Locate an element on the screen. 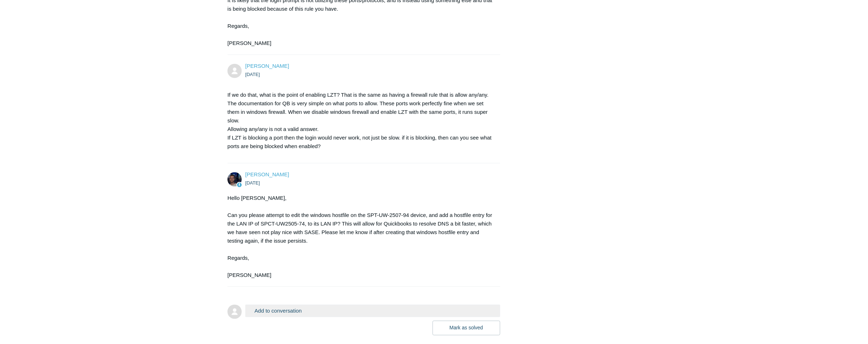 Image resolution: width=868 pixels, height=344 pixels. span: Sophie Chauvin is located at coordinates (267, 65).